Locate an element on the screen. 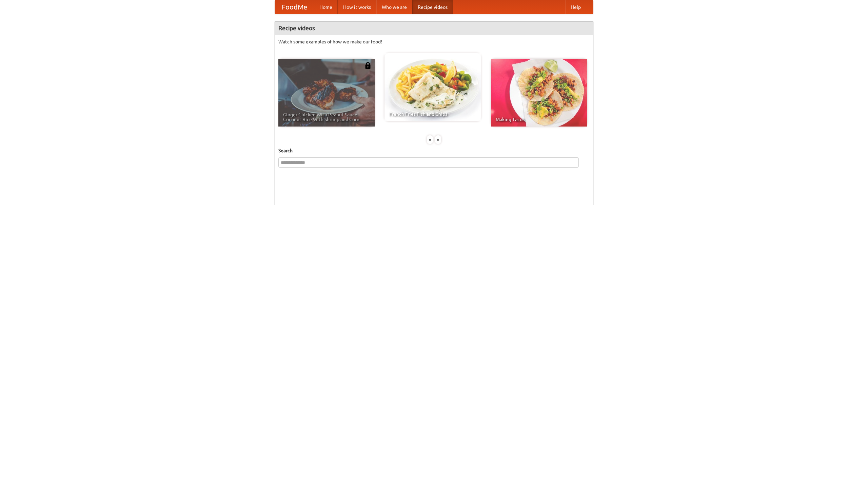 This screenshot has height=480, width=868. a: French Fries Fish and Chips is located at coordinates (433, 87).